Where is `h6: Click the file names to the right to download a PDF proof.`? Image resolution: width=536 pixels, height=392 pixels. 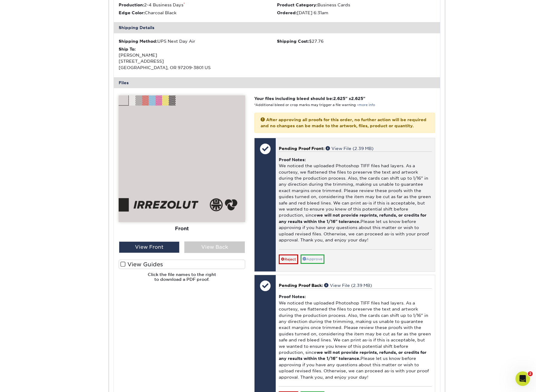
h6: Click the file names to the right to download a PDF proof. is located at coordinates (182, 279).